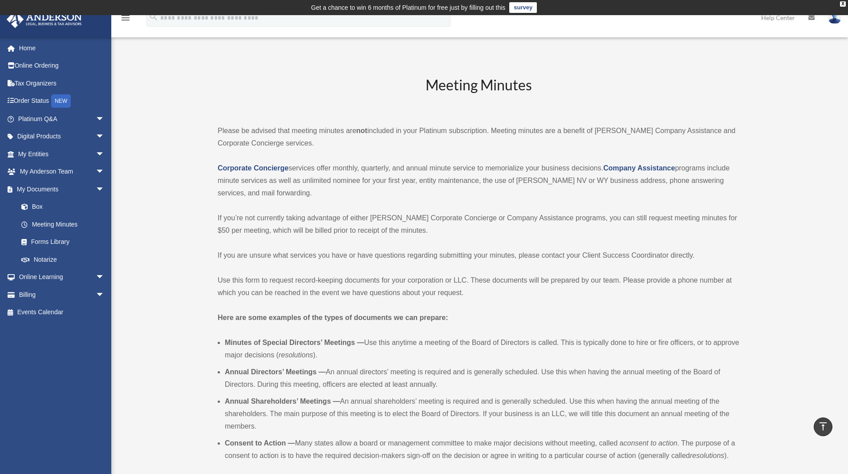 The image size is (848, 474). I want to click on a: Platinum Q&Aarrow_drop_down, so click(62, 119).